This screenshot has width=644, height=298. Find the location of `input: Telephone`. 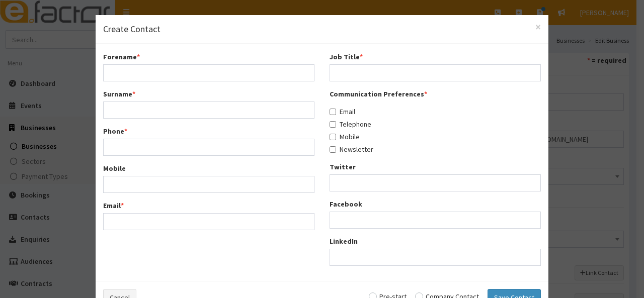

input: Telephone is located at coordinates (332, 124).